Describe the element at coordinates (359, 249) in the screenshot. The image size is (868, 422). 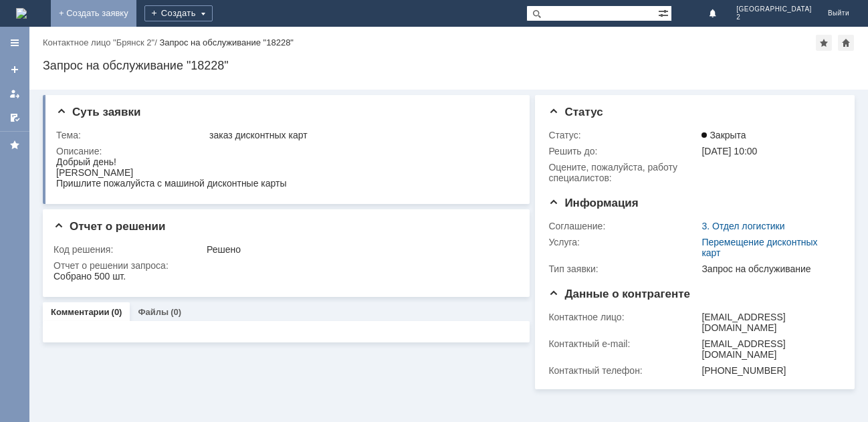
I see `div: Решено` at that location.